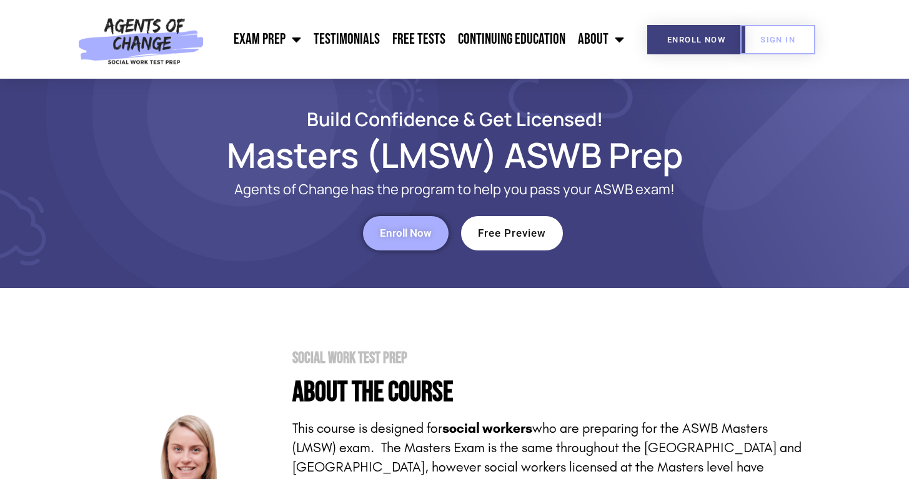 The width and height of the screenshot is (909, 479). I want to click on a: Free Tests, so click(419, 39).